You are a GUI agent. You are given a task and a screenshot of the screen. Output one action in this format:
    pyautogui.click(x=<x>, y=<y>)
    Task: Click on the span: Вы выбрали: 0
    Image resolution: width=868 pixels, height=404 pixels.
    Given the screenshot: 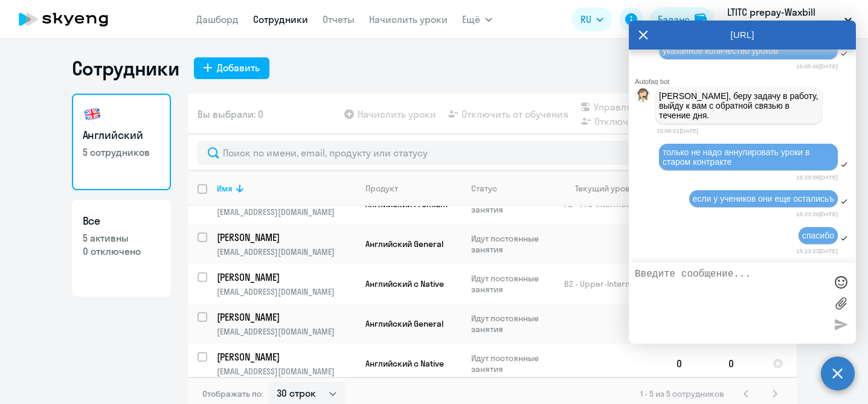 What is the action you would take?
    pyautogui.click(x=230, y=114)
    